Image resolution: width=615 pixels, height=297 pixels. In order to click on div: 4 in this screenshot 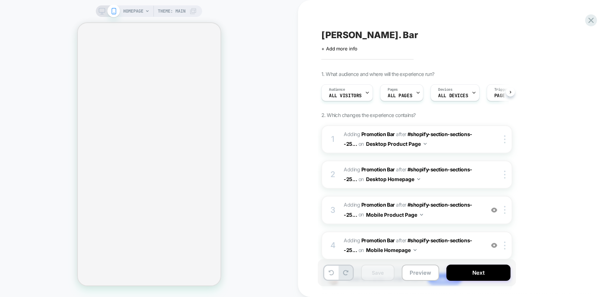, I will do `click(333, 246)`.